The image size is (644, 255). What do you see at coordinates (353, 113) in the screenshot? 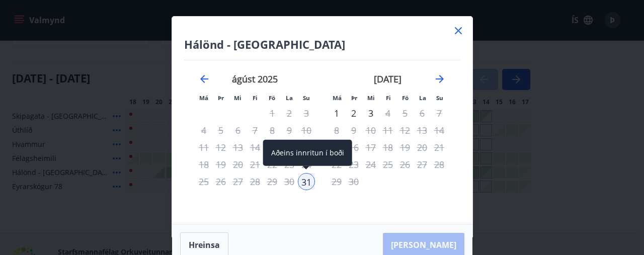
I see `td: Choose þriðjudagur, 2. september 2025 as your check-out date. It’s available.` at bounding box center [353, 113].